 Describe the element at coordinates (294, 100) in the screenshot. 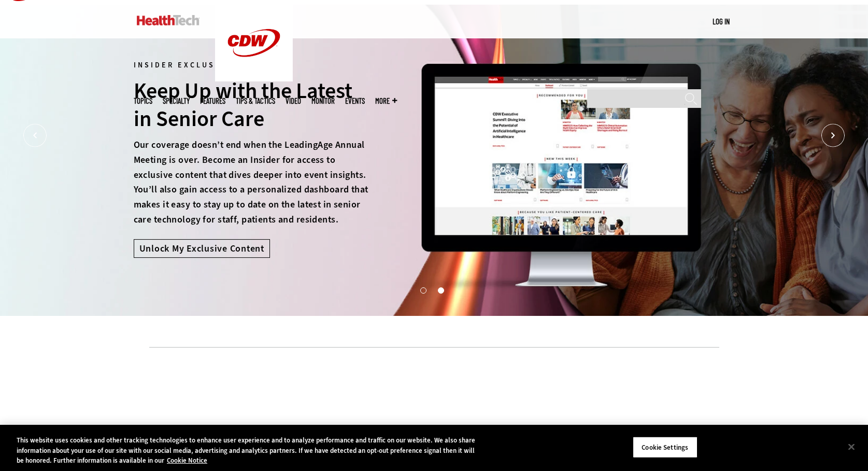

I see `a: Video` at that location.